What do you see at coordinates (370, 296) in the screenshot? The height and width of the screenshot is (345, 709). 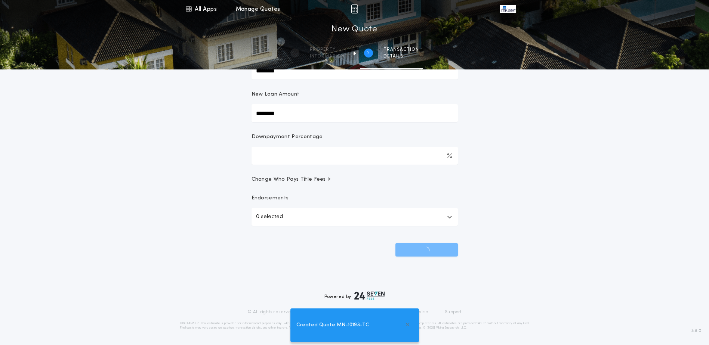 I see `img: logo` at bounding box center [370, 296].